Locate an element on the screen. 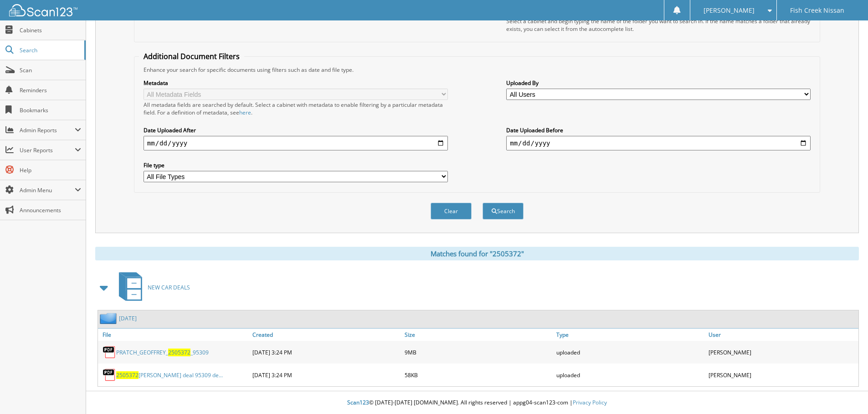 This screenshot has width=868, height=414. span: Help is located at coordinates (50, 170).